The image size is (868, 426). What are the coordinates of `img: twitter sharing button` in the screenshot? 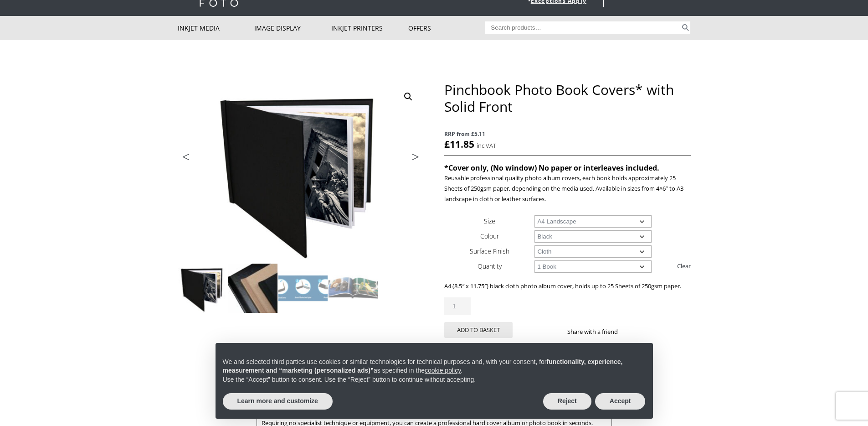 It's located at (643, 331).